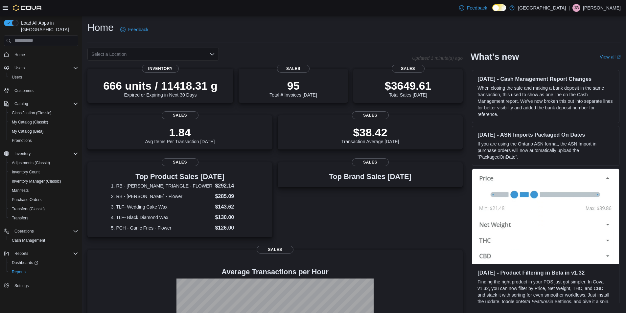  I want to click on button: My Catalog (Beta), so click(44, 131).